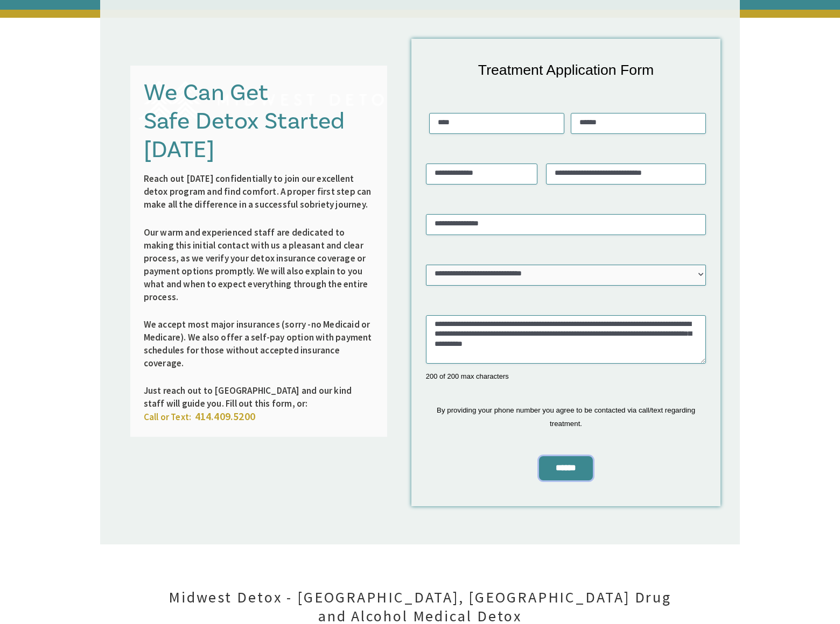 This screenshot has height=624, width=840. Describe the element at coordinates (258, 344) in the screenshot. I see `p: We accept most major insurances (sorry -no Medicaid or Medicare). We also offer a self-pay option...` at that location.